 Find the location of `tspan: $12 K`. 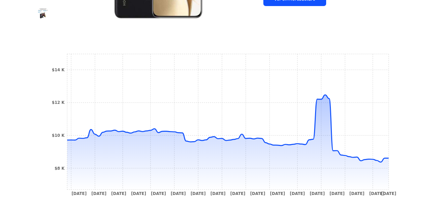

tspan: $12 K is located at coordinates (58, 103).